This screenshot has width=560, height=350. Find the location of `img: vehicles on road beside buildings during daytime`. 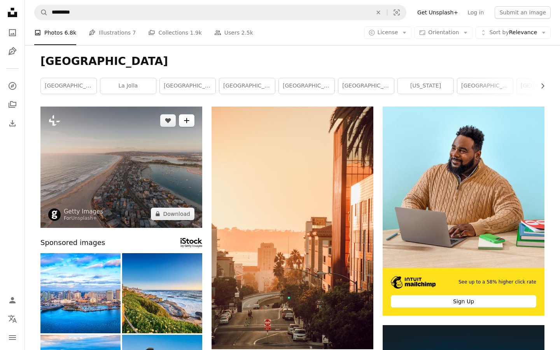

img: vehicles on road beside buildings during daytime is located at coordinates (292, 228).